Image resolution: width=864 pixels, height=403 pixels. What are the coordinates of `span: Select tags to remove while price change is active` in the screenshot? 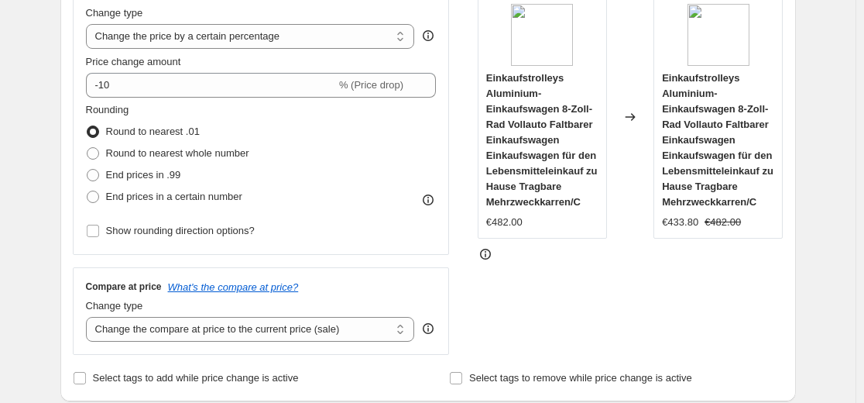 It's located at (581, 377).